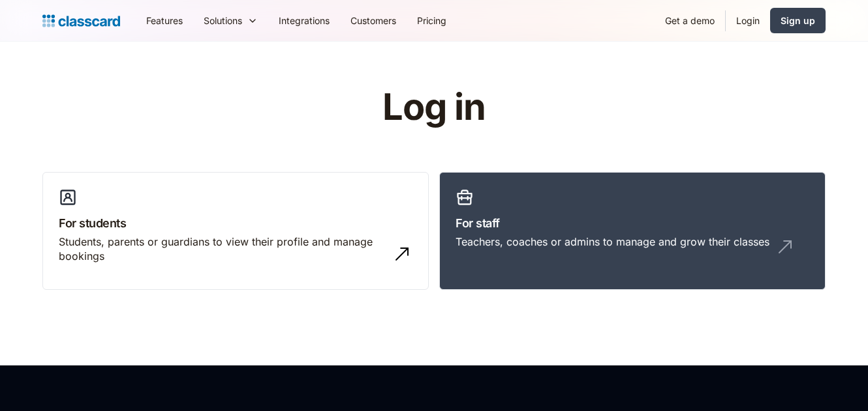  Describe the element at coordinates (434, 108) in the screenshot. I see `h1: Log in` at that location.